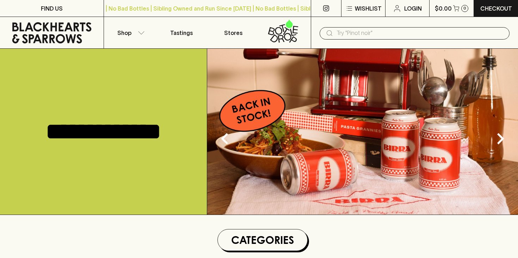 The height and width of the screenshot is (258, 518). What do you see at coordinates (182, 32) in the screenshot?
I see `a: Tastings` at bounding box center [182, 32].